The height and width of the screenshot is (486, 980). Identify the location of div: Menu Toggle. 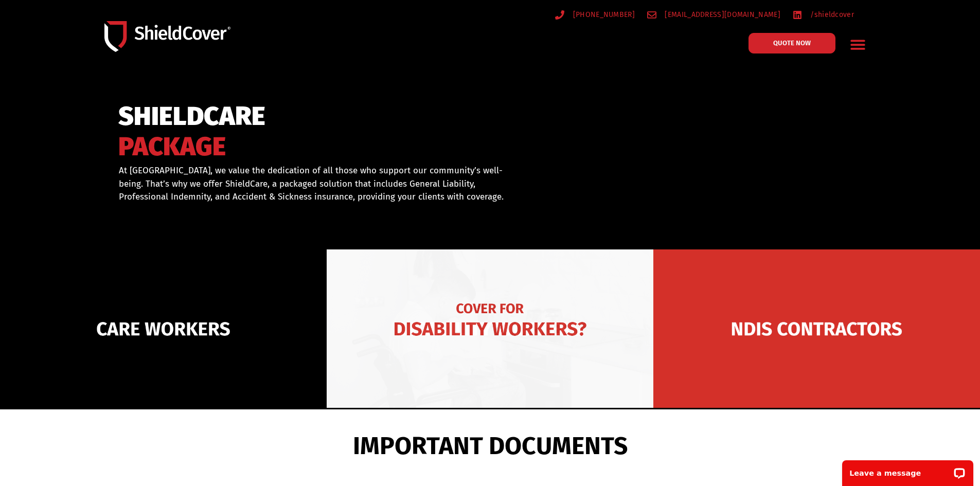
(858, 44).